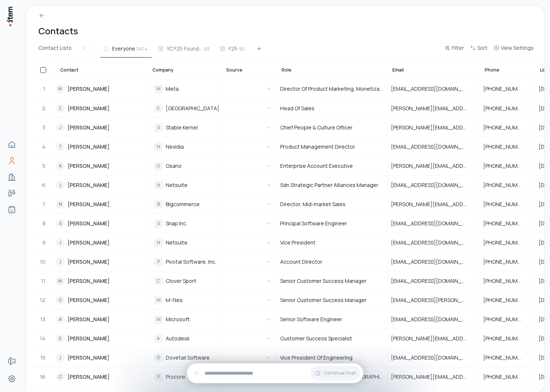  Describe the element at coordinates (184, 49) in the screenshot. I see `span: YC F25 Founders` at that location.